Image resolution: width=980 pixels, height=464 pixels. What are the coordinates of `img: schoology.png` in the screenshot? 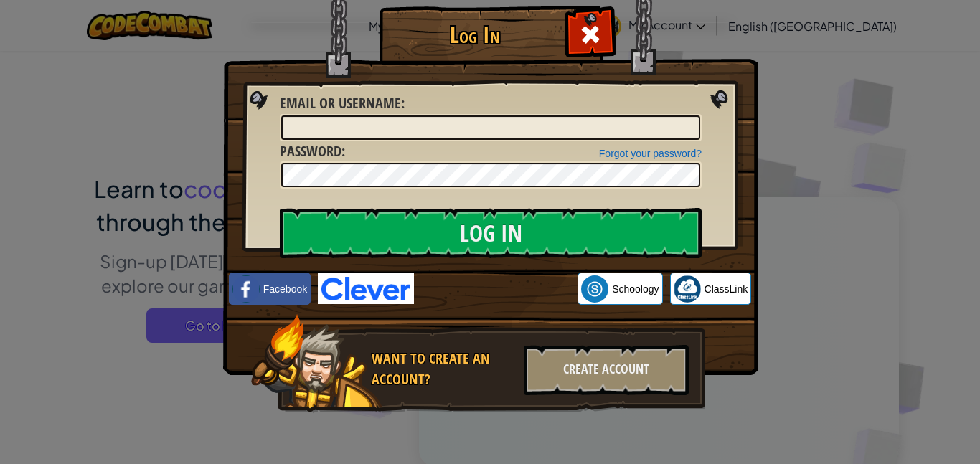 It's located at (595, 289).